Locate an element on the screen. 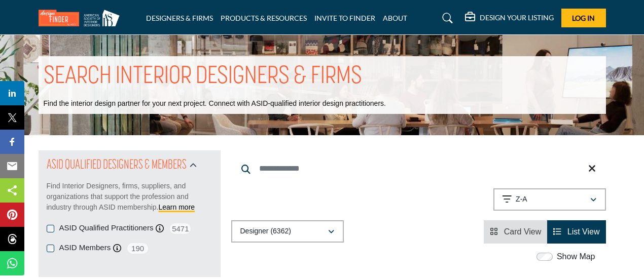 This screenshot has height=279, width=644. a: ABOUT is located at coordinates (395, 18).